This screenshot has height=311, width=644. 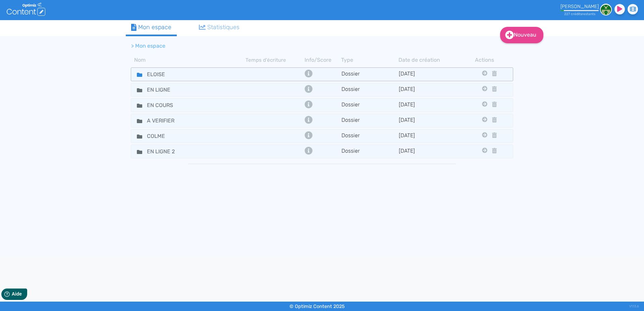 What do you see at coordinates (605, 9) in the screenshot?
I see `img: 6adefb463699458b3a7e00f487fb9d6a` at bounding box center [605, 9].